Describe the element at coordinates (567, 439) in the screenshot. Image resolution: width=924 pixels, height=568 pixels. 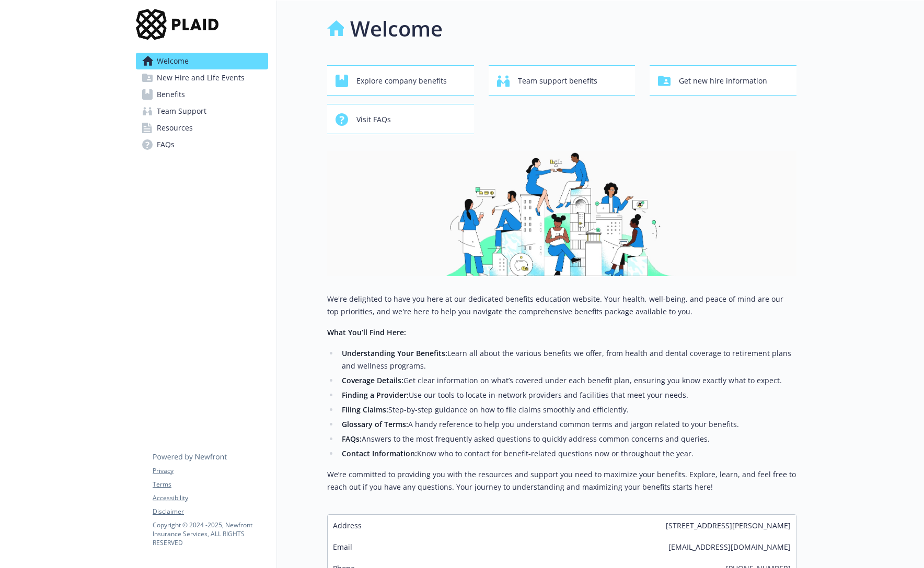
I see `li: Answers to the most frequently asked questions to quickly address common concerns and queries.` at that location.